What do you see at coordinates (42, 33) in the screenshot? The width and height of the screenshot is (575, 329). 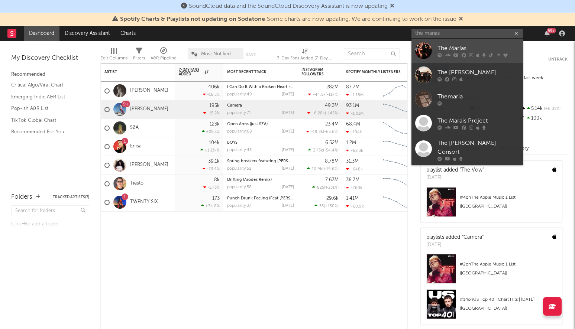 I see `a: Dashboard` at bounding box center [42, 33].